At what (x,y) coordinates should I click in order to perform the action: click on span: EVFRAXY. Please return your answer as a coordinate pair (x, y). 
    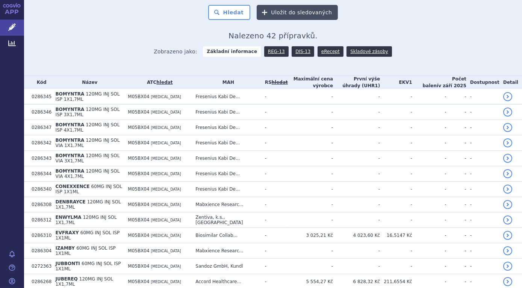
    Looking at the image, I should click on (67, 233).